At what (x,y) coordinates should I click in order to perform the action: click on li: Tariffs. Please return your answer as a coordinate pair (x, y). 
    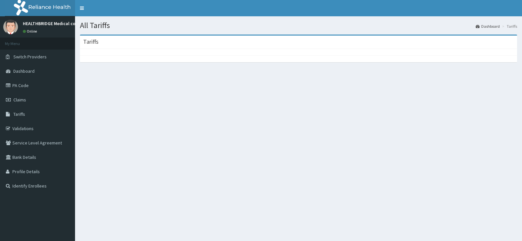
    Looking at the image, I should click on (509, 26).